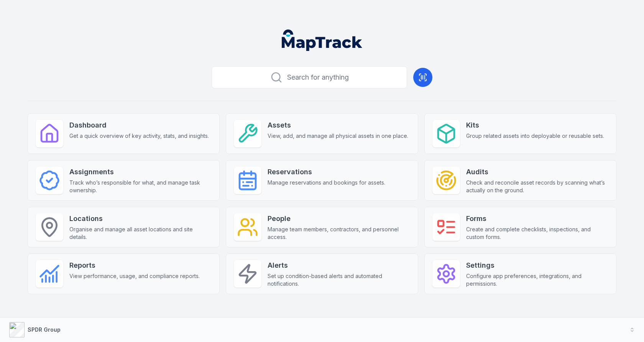 Image resolution: width=644 pixels, height=342 pixels. I want to click on strong: Audits, so click(537, 172).